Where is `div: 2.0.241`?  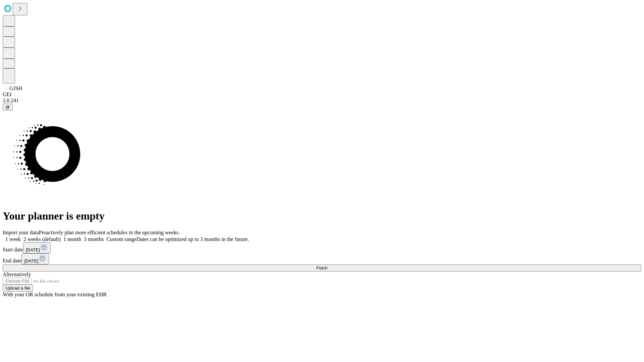 div: 2.0.241 is located at coordinates (322, 101).